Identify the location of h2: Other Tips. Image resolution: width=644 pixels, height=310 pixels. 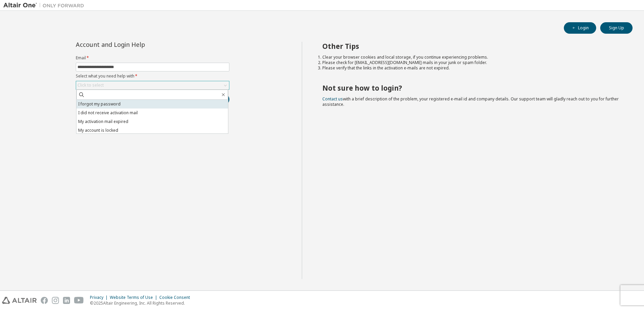
(472, 46).